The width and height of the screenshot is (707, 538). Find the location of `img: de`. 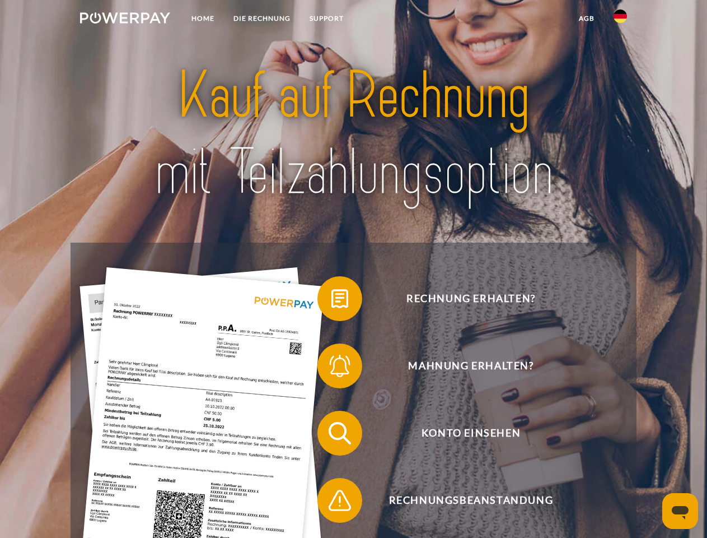

img: de is located at coordinates (620, 16).